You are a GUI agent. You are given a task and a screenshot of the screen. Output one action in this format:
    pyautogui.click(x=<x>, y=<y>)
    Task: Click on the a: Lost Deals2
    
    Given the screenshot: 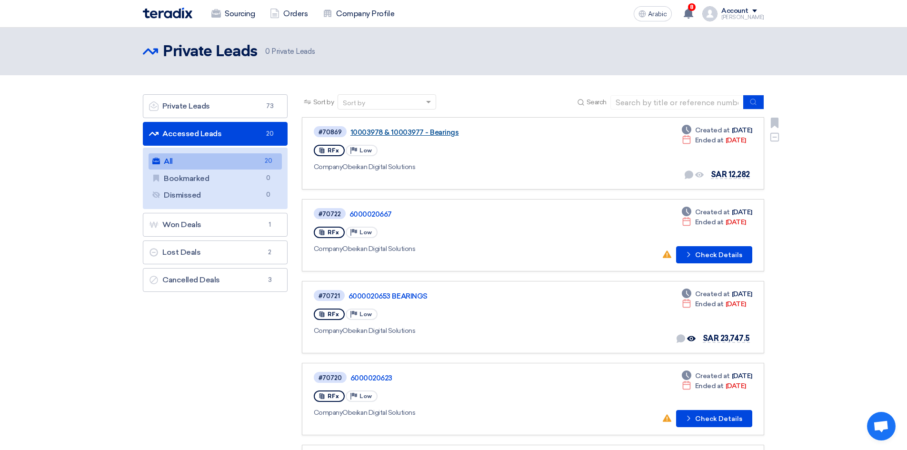 What is the action you would take?
    pyautogui.click(x=215, y=252)
    